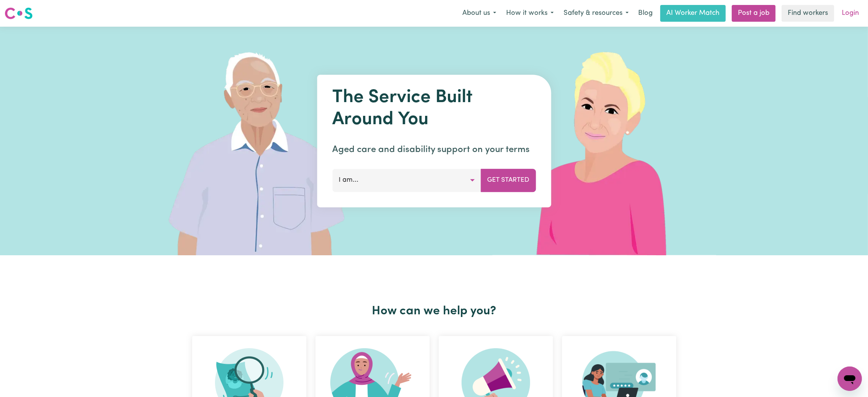 Image resolution: width=868 pixels, height=397 pixels. Describe the element at coordinates (693, 13) in the screenshot. I see `a: AI Worker Match` at that location.